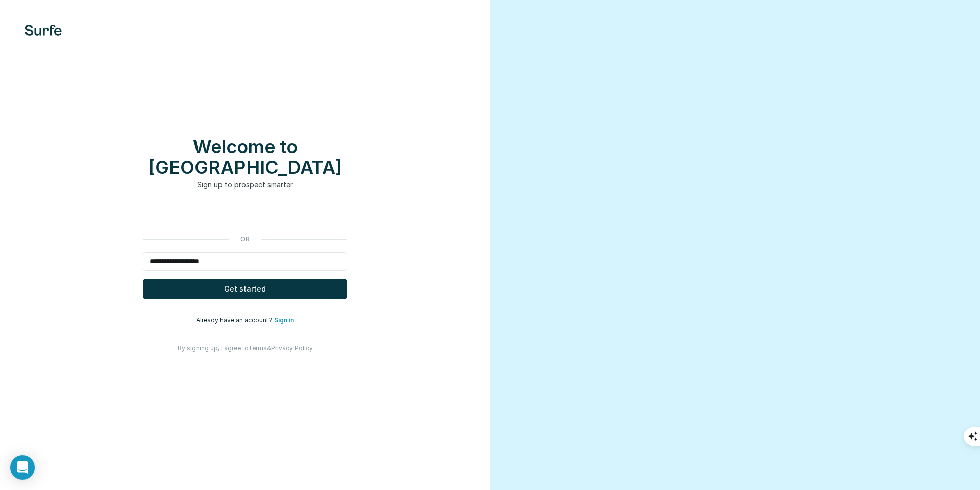 Image resolution: width=980 pixels, height=490 pixels. What do you see at coordinates (245, 184) in the screenshot?
I see `p: Sign up to prospect smarter` at bounding box center [245, 184].